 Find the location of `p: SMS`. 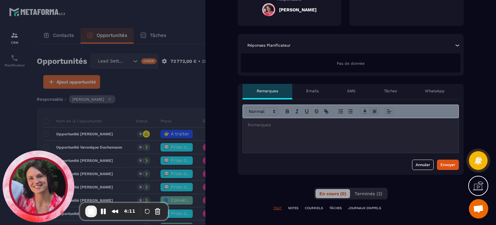

p: SMS is located at coordinates (352, 91).